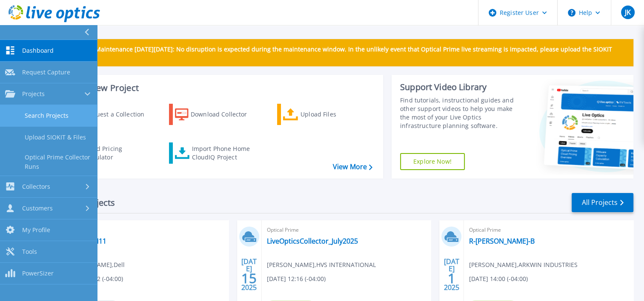 The image size is (644, 301). What do you see at coordinates (36, 186) in the screenshot?
I see `span: Collectors` at bounding box center [36, 186].